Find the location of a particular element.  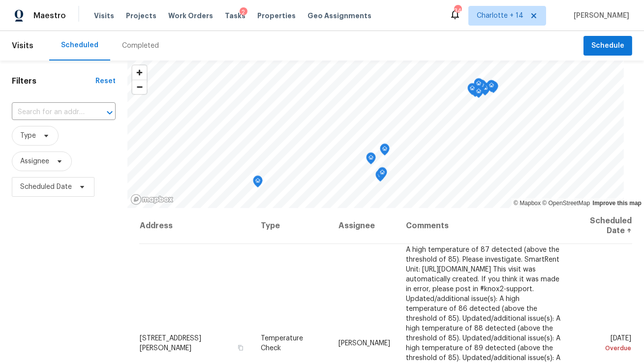

a: OpenStreetMap is located at coordinates (566, 203).